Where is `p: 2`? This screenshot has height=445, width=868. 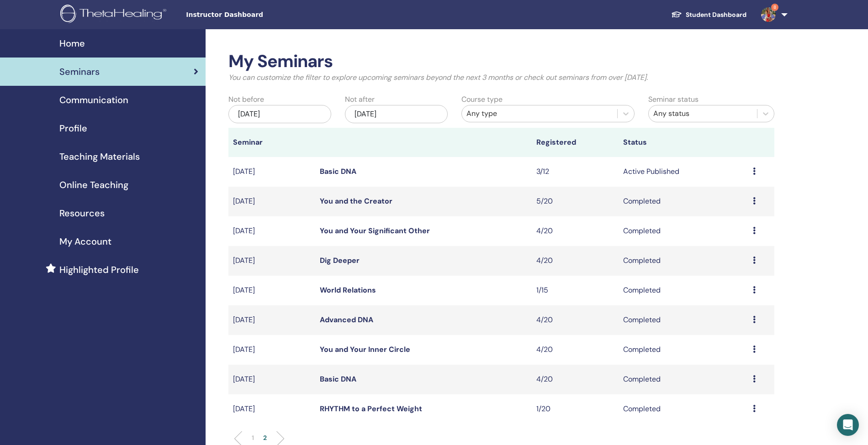 p: 2 is located at coordinates (265, 438).